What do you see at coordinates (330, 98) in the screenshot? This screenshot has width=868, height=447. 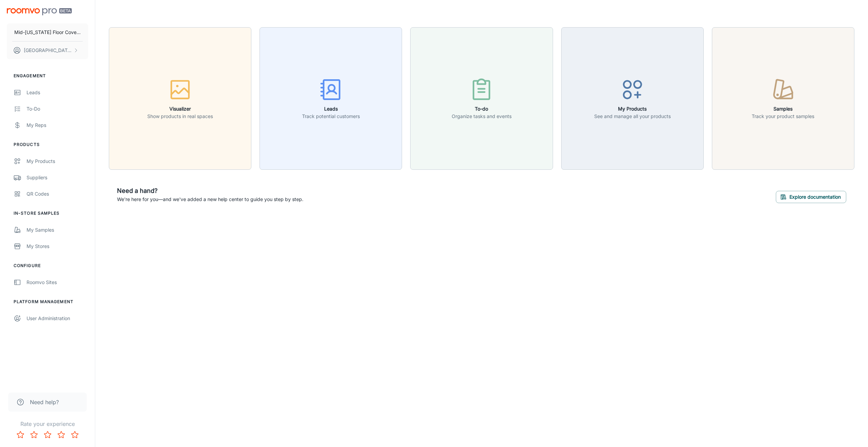 I see `button: LeadsTrack potential customers` at bounding box center [330, 98].